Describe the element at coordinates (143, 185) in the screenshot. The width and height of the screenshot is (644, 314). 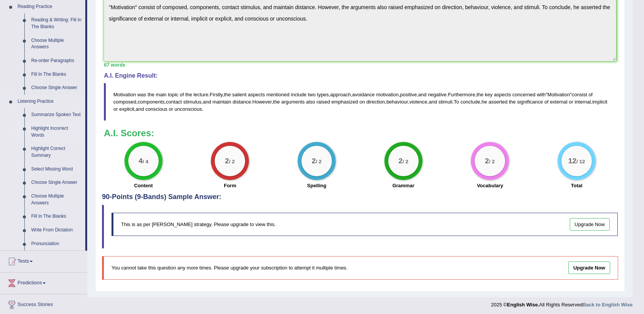
I see `label: Content` at that location.